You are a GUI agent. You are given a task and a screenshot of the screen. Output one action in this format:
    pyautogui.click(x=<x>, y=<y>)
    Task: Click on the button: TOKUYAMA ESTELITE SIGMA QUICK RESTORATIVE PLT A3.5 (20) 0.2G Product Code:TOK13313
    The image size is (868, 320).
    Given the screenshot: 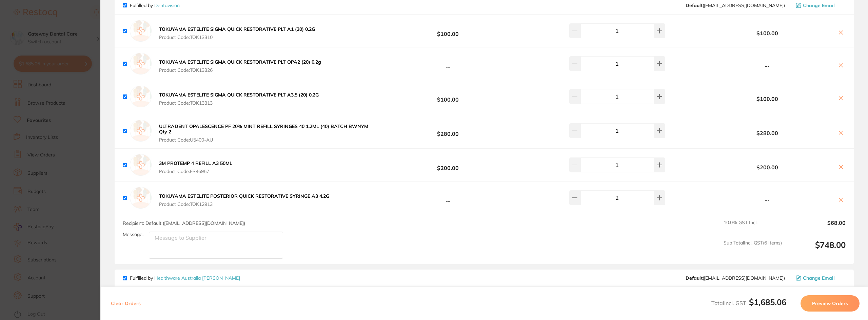 What is the action you would take?
    pyautogui.click(x=239, y=99)
    